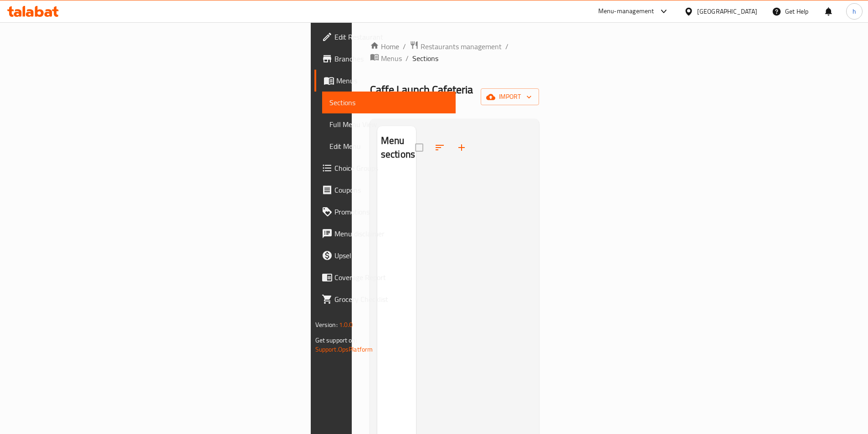  What do you see at coordinates (336, 340) in the screenshot?
I see `span: Get support on:` at bounding box center [336, 340].